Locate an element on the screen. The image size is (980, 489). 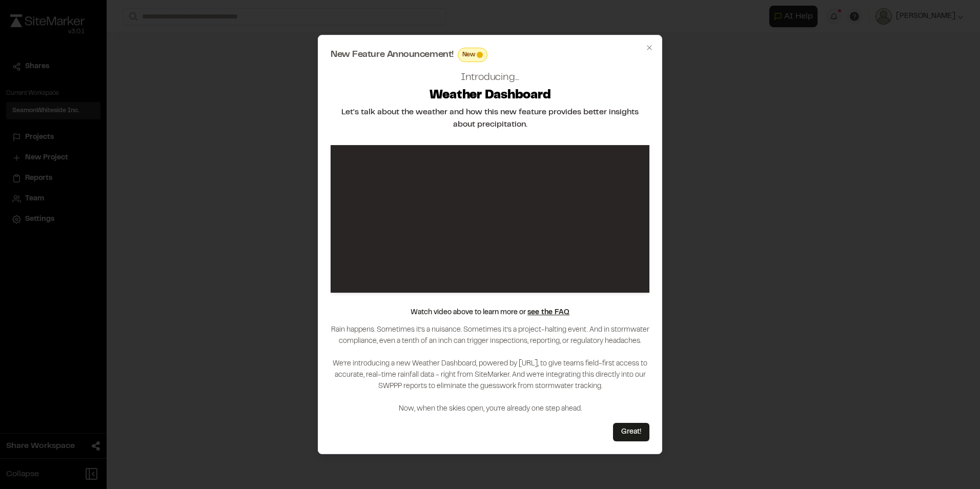
p: Rain happens. Sometimes it’s a nuisance. Sometimes it’s a project-halting event. And in stormwate... is located at coordinates (490, 370).